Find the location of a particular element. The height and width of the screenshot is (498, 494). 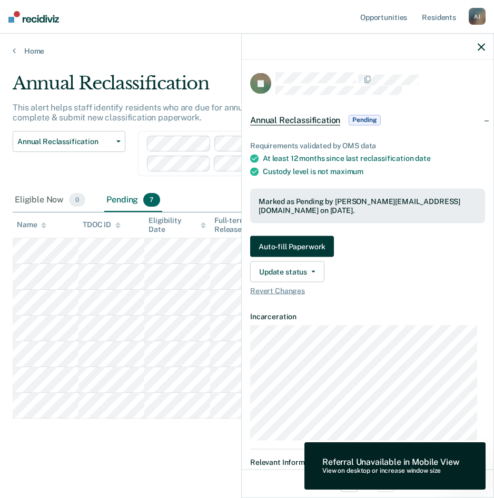

span: date is located at coordinates (422, 158).